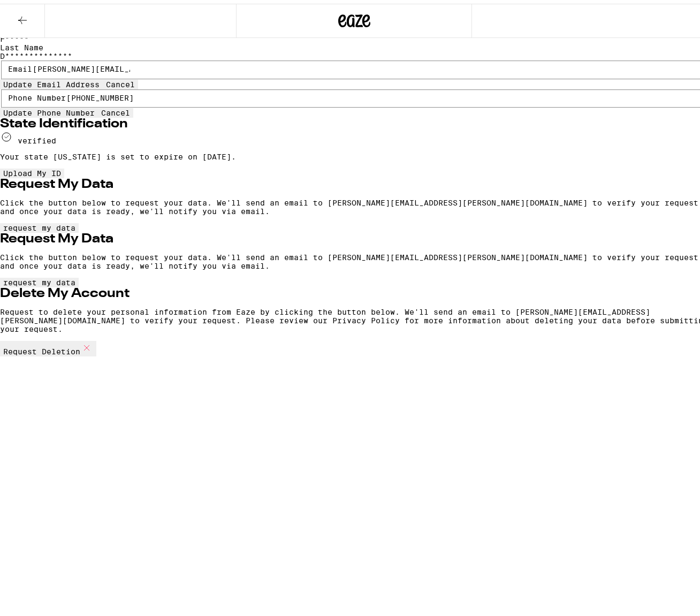  Describe the element at coordinates (37, 94) in the screenshot. I see `label: Phone Number` at that location.